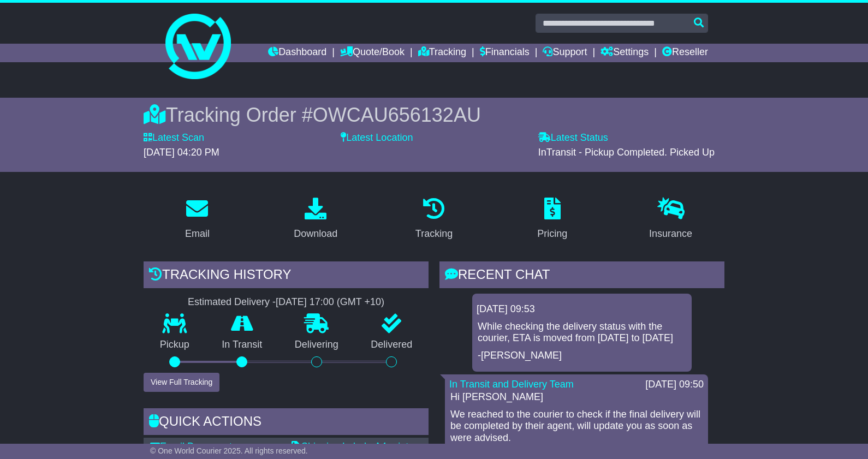  Describe the element at coordinates (392, 345) in the screenshot. I see `p: Delivered` at that location.